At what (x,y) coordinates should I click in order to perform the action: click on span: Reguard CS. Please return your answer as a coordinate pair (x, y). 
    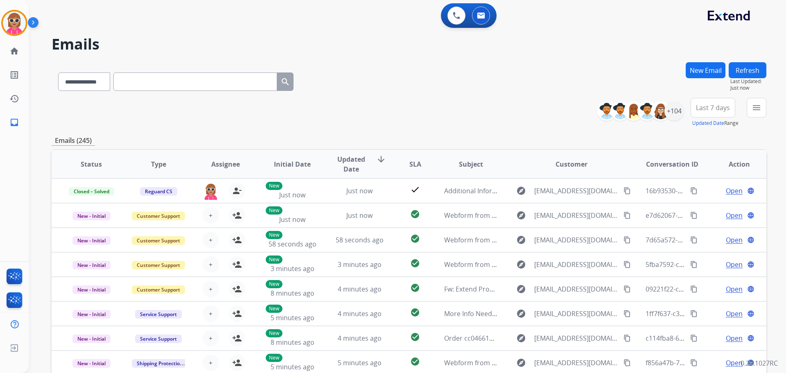
    Looking at the image, I should click on (158, 191).